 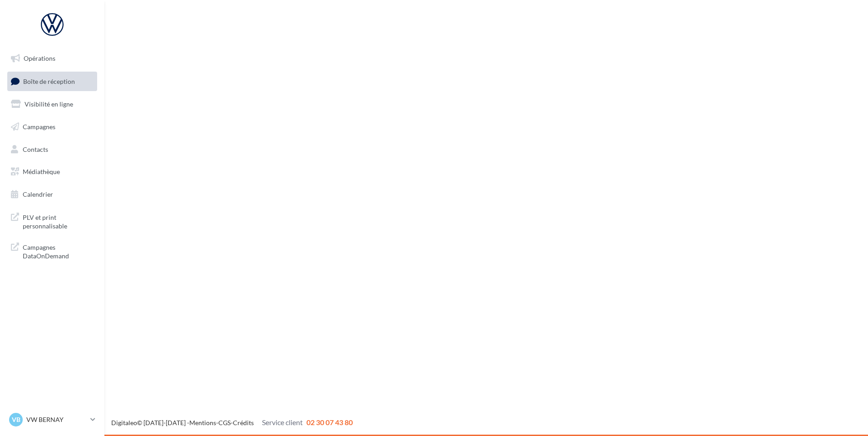 I want to click on span: Contacts, so click(x=36, y=148).